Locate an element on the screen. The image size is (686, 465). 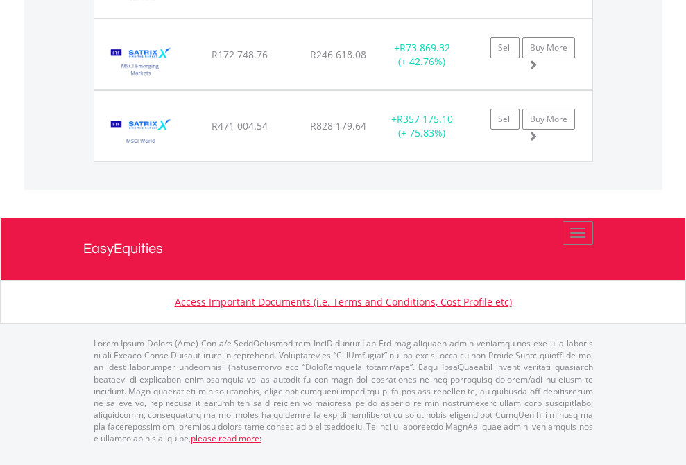
div: + (+ 42.76%) is located at coordinates (422, 55).